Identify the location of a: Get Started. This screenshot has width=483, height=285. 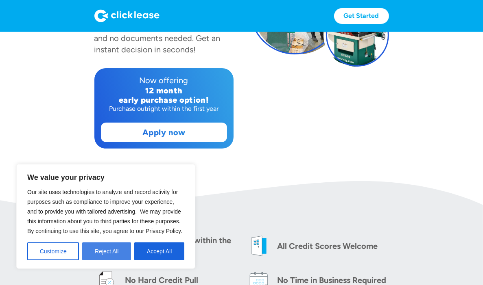
(361, 16).